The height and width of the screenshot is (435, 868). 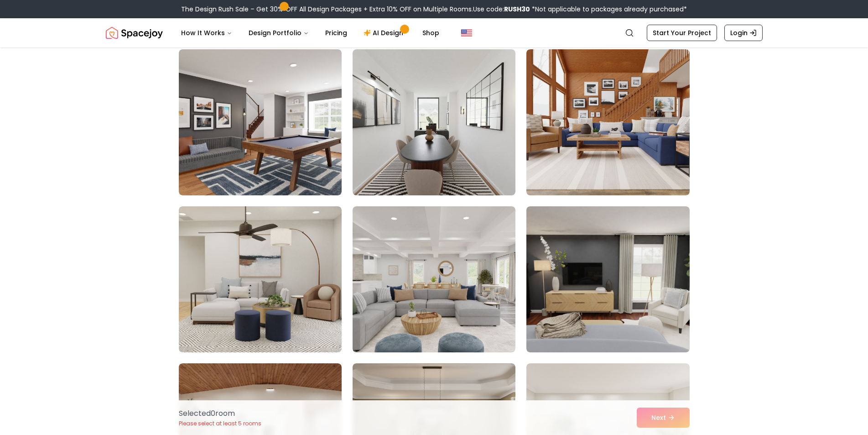 What do you see at coordinates (434, 279) in the screenshot?
I see `img: Room room-62` at bounding box center [434, 279].